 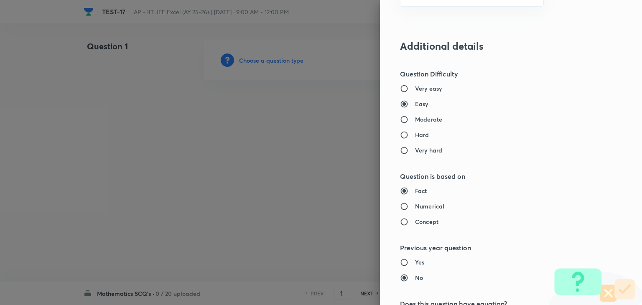 I want to click on h6: Very hard, so click(x=428, y=150).